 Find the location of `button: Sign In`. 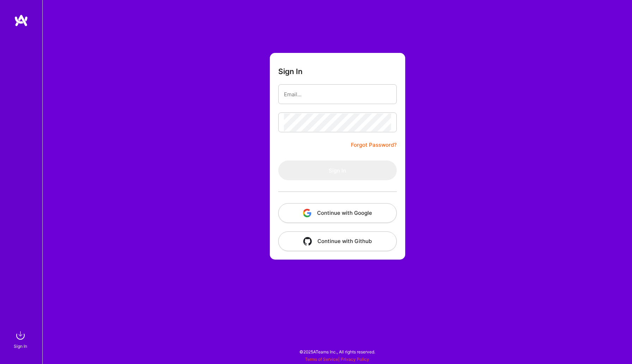

button: Sign In is located at coordinates (338, 170).